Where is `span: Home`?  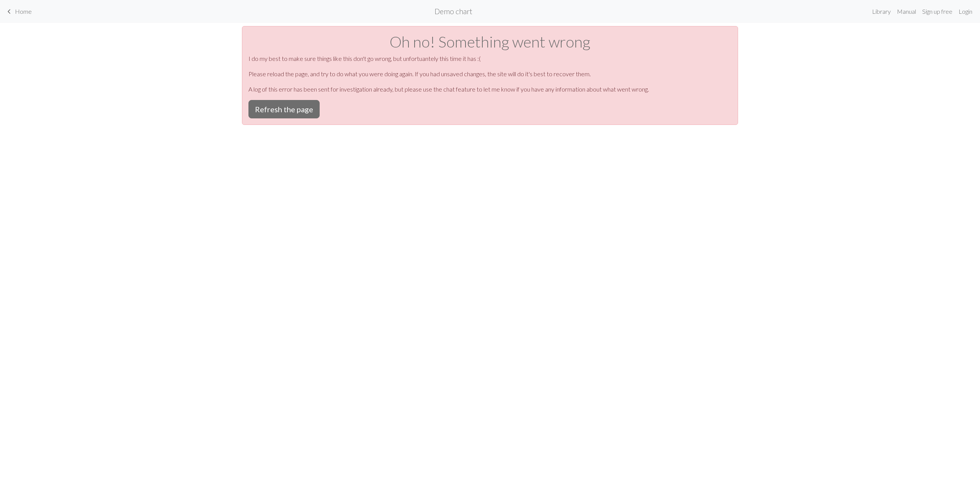
span: Home is located at coordinates (24, 11).